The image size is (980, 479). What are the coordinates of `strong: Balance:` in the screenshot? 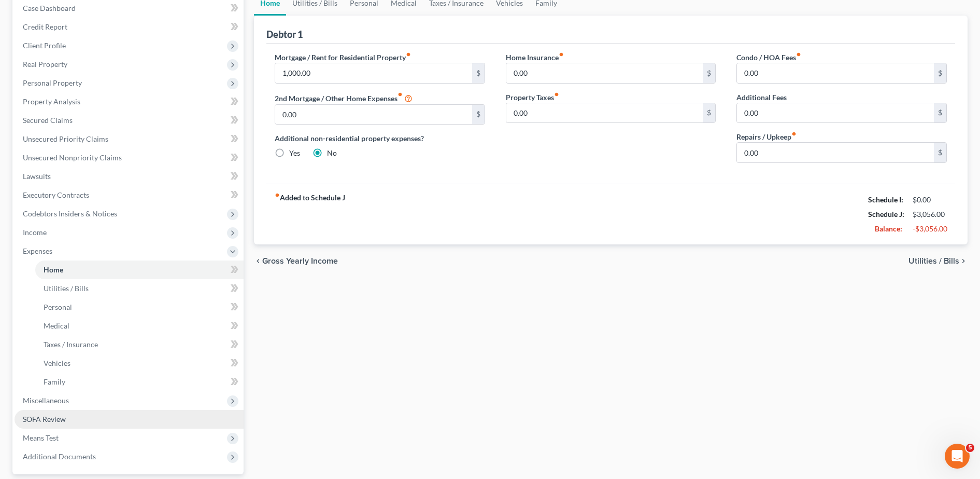 It's located at (889, 228).